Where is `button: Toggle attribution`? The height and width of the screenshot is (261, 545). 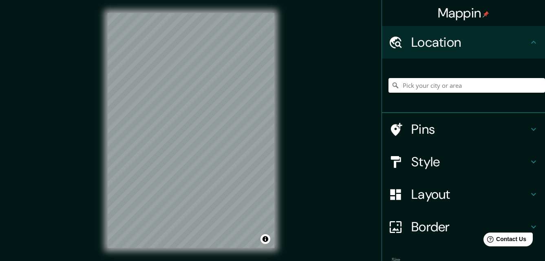 button: Toggle attribution is located at coordinates (265, 239).